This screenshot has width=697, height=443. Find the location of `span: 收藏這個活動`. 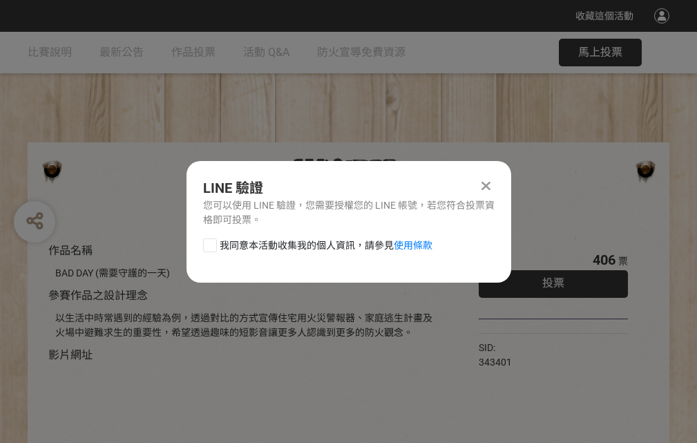

span: 收藏這個活動 is located at coordinates (604, 16).